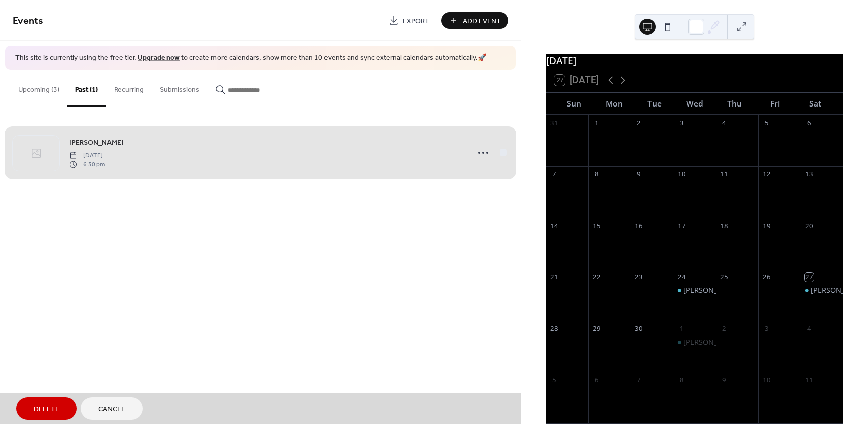  Describe the element at coordinates (409, 20) in the screenshot. I see `a: Export` at that location.